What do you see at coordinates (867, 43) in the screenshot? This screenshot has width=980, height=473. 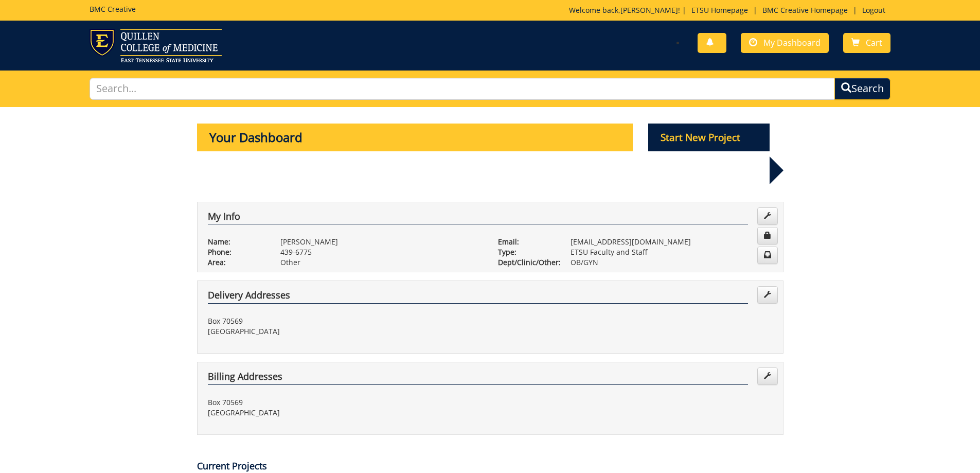 I see `a: Cart` at bounding box center [867, 43].